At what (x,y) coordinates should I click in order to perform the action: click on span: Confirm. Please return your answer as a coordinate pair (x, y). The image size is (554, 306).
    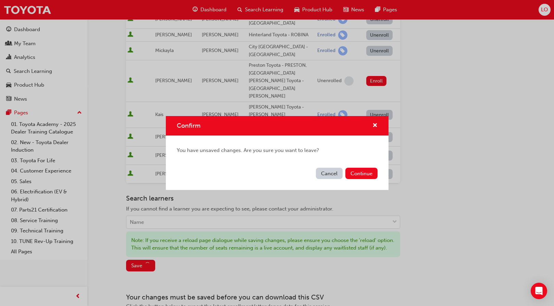
    Looking at the image, I should click on (188, 126).